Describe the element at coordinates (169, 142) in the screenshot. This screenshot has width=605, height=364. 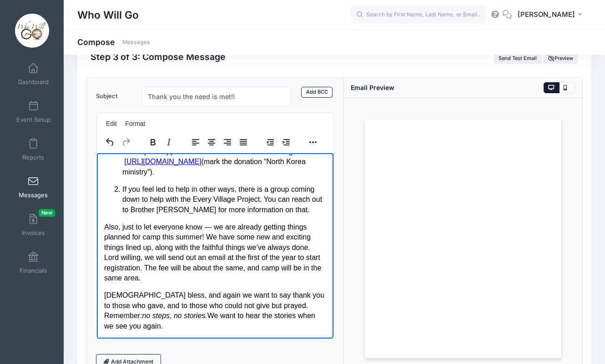
I see `button: Italic` at that location.